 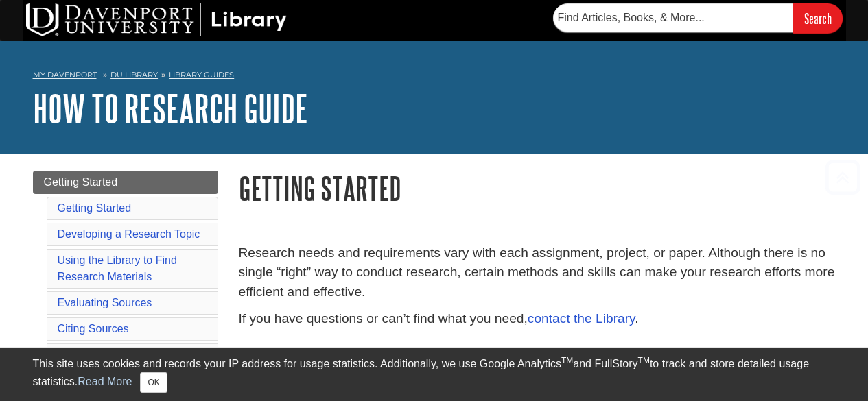 I want to click on a: DU Library, so click(x=134, y=75).